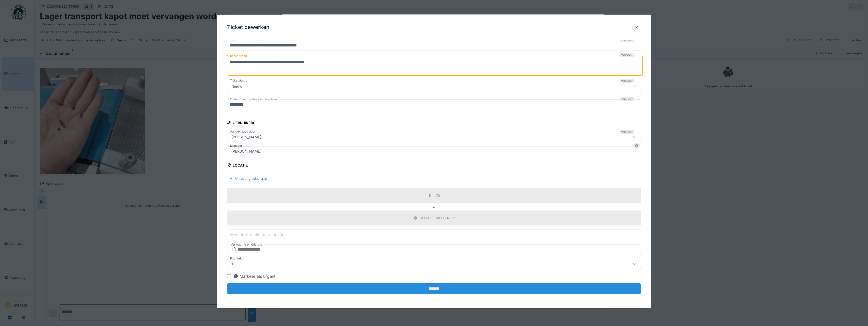 The height and width of the screenshot is (326, 868). I want to click on label: Meer informatie over locatie, so click(257, 235).